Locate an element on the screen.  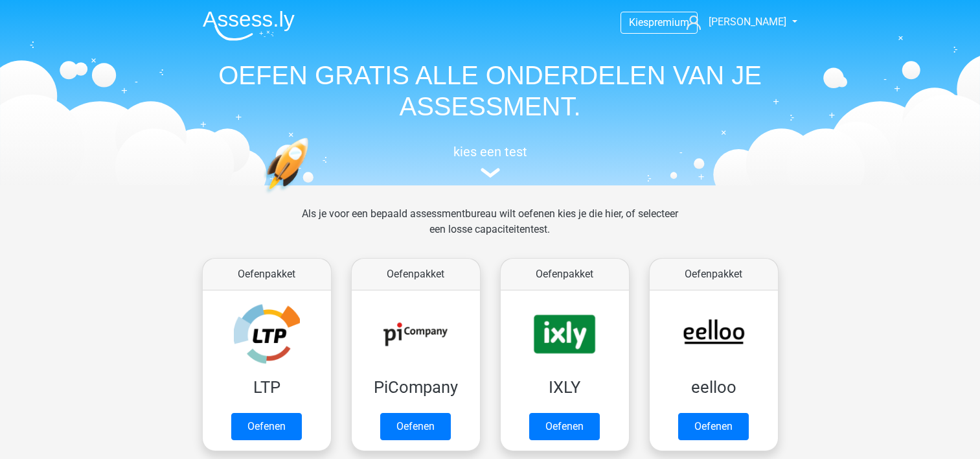
img: assessment is located at coordinates (491, 173).